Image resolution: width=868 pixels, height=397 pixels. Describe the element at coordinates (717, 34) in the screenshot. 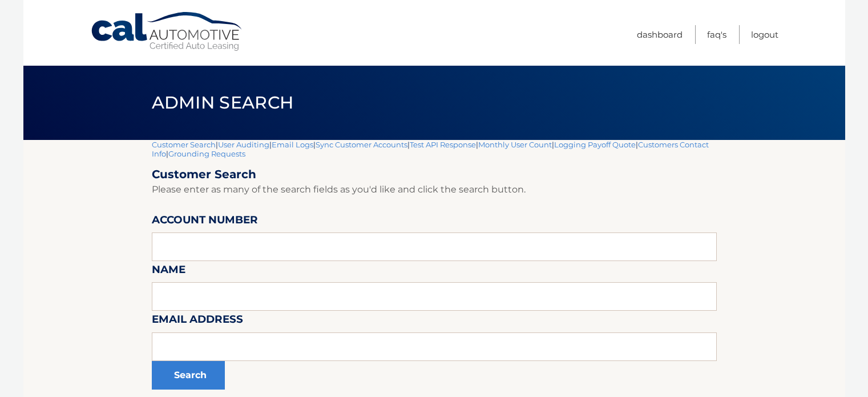

I see `a: FAQ's` at that location.